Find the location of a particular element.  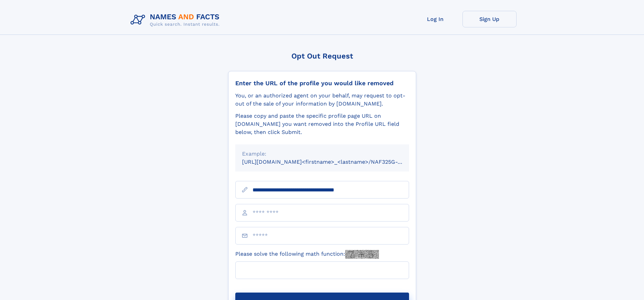

img: Logo Names and Facts is located at coordinates (177, 20).